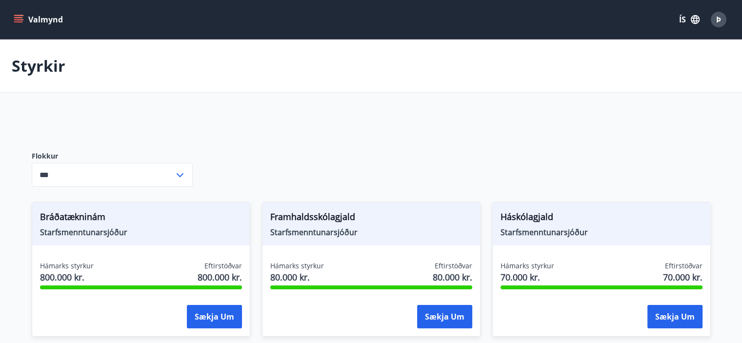 Image resolution: width=742 pixels, height=343 pixels. Describe the element at coordinates (371, 219) in the screenshot. I see `span: Framhaldsskólagjald` at that location.